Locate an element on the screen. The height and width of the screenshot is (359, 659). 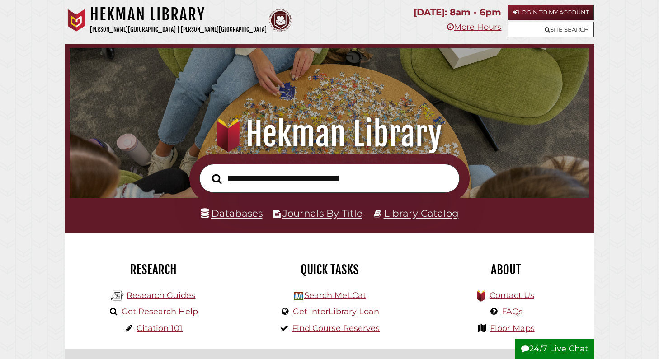
a: Citation 101 is located at coordinates (160, 329).